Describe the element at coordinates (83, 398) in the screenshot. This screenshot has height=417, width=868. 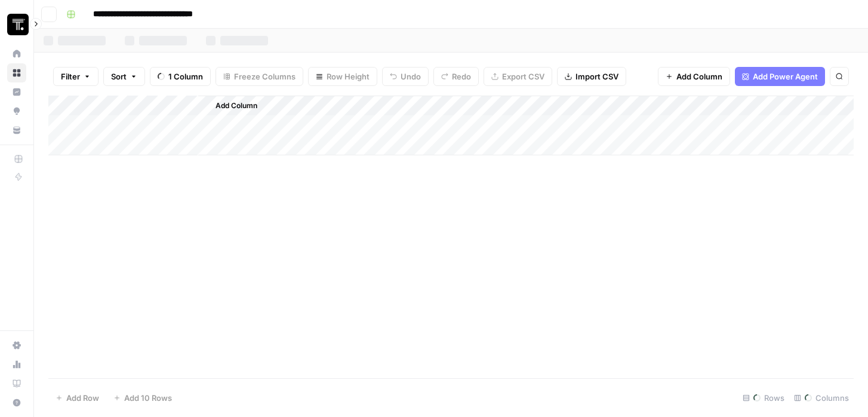
I see `span: Add Row` at that location.